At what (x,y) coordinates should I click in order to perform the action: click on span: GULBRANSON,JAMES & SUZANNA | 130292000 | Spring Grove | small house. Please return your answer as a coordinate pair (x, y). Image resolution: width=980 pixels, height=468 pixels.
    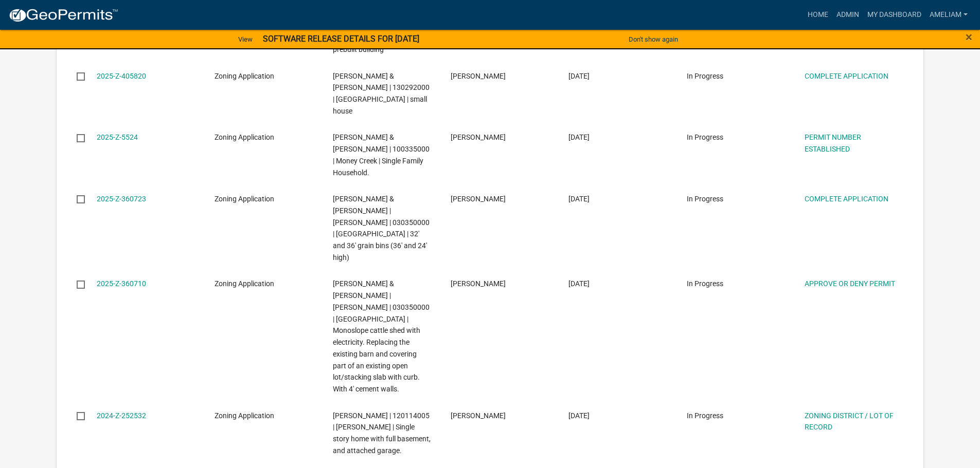
    Looking at the image, I should click on (381, 93).